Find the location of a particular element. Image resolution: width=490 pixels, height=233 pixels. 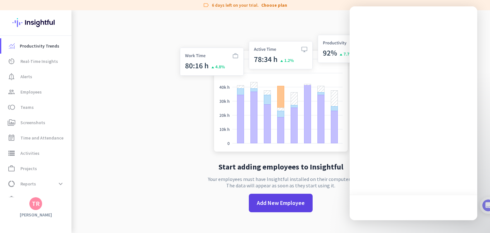

a: settingsSettings is located at coordinates (36, 199).